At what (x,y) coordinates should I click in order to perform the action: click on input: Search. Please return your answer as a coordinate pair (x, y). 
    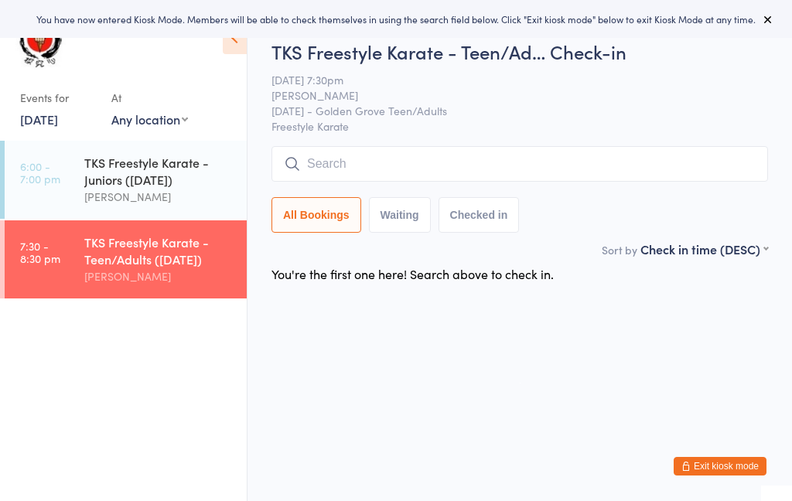
    Looking at the image, I should click on (520, 164).